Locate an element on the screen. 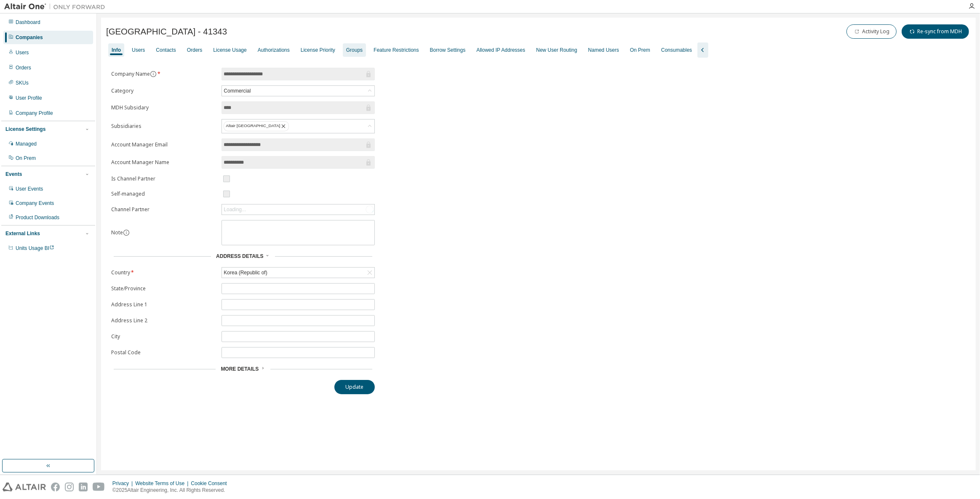 Image resolution: width=980 pixels, height=499 pixels. div: Dashboard is located at coordinates (28, 22).